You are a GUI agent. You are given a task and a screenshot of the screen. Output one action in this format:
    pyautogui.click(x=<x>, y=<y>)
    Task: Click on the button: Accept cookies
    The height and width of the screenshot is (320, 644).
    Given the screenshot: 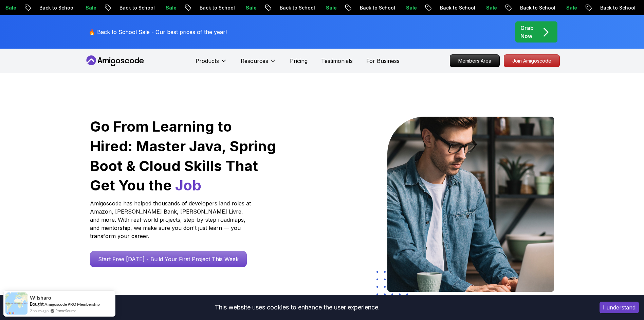 What is the action you would take?
    pyautogui.click(x=619, y=308)
    